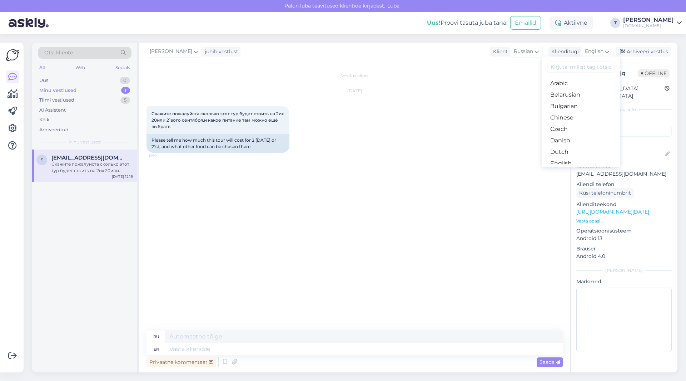 Image resolution: width=686 pixels, height=381 pixels. I want to click on p: Kliendi telefon, so click(624, 184).